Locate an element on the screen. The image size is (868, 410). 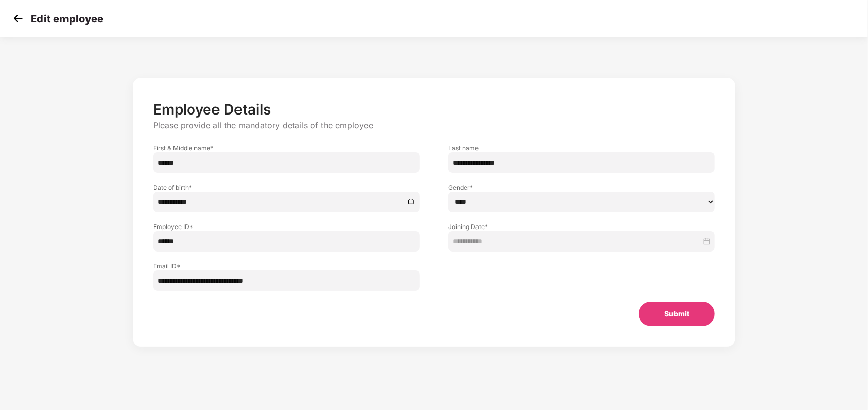
label: First & Middle name is located at coordinates (286, 148).